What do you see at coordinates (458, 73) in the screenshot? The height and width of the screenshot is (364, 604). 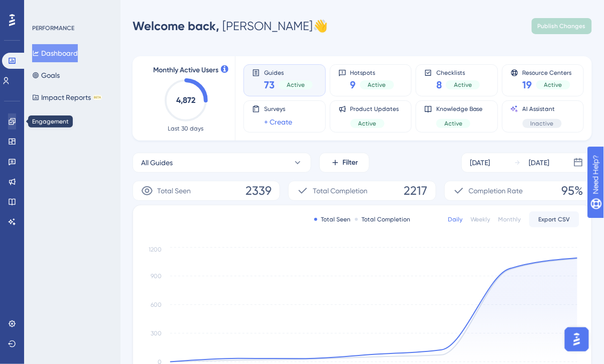 I see `span: Checklists` at bounding box center [458, 73].